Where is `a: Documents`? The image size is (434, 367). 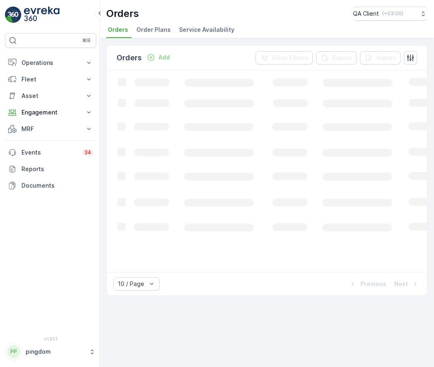 a: Documents is located at coordinates (50, 185).